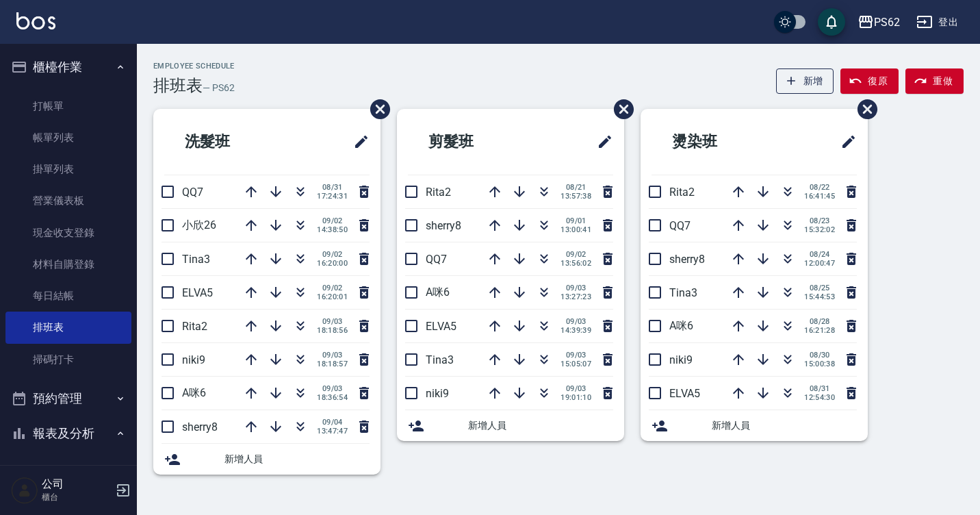  I want to click on h6: — PS62, so click(218, 87).